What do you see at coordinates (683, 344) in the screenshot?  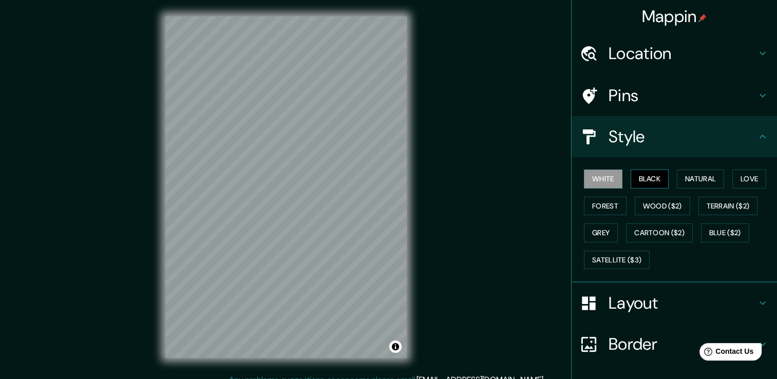 I see `h4: Border` at bounding box center [683, 344].